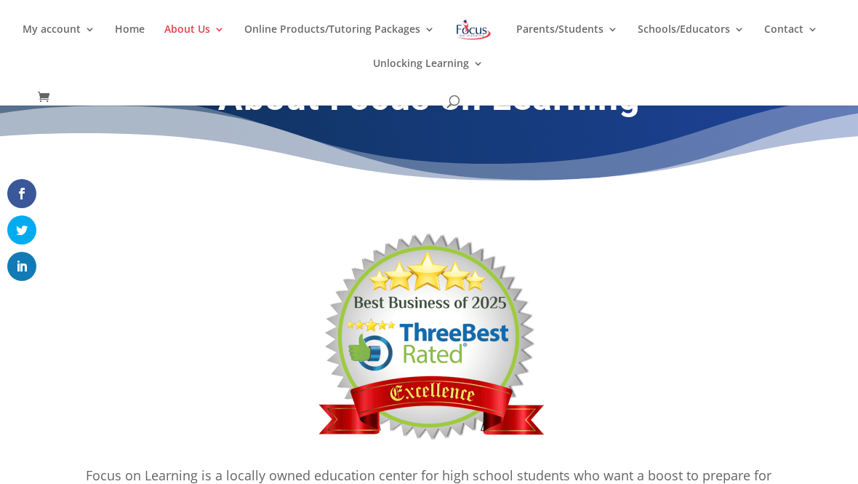 This screenshot has width=858, height=484. I want to click on a: My account, so click(59, 41).